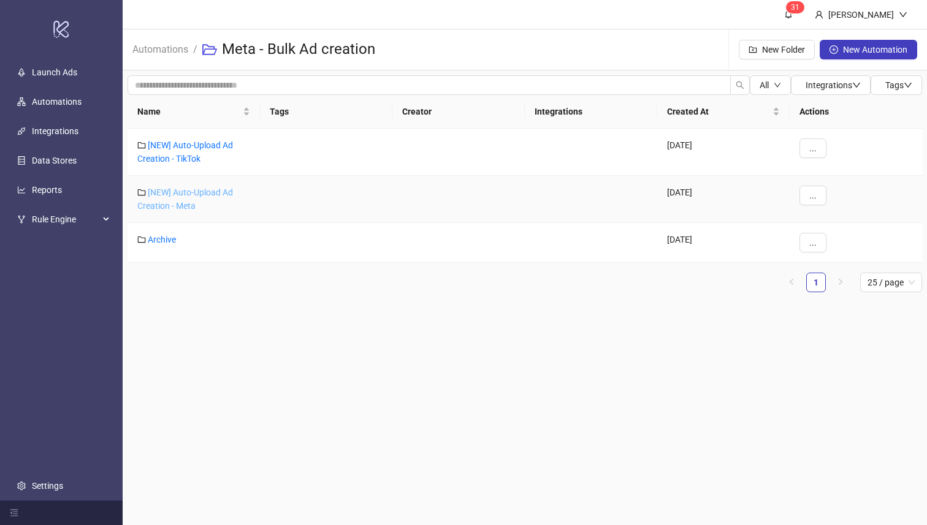 Image resolution: width=927 pixels, height=525 pixels. I want to click on span: New Automation, so click(875, 50).